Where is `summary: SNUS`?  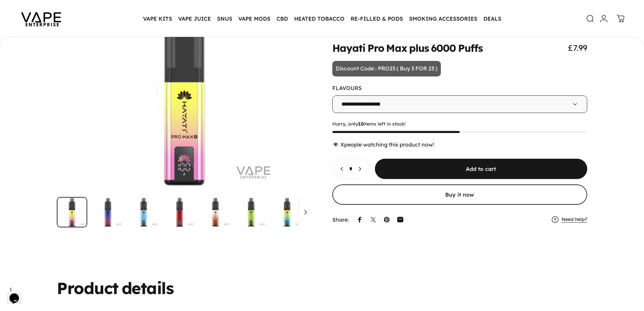 summary: SNUS is located at coordinates (225, 19).